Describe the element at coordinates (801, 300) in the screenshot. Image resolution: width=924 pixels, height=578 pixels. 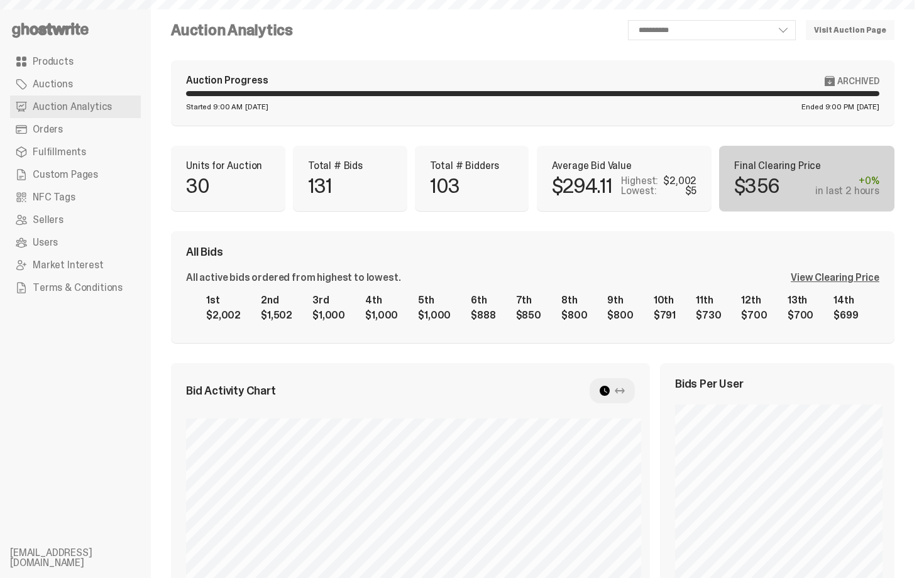
I see `div: 13th` at that location.